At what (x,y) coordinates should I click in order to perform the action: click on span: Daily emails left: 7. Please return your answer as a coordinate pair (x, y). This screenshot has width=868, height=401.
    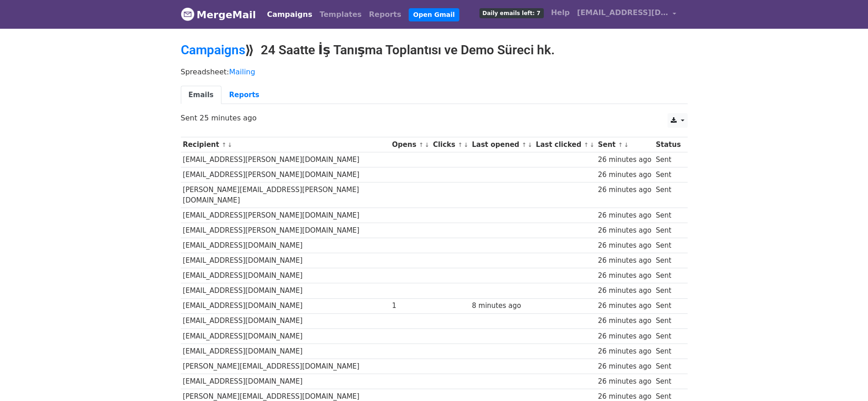
    Looking at the image, I should click on (512, 14).